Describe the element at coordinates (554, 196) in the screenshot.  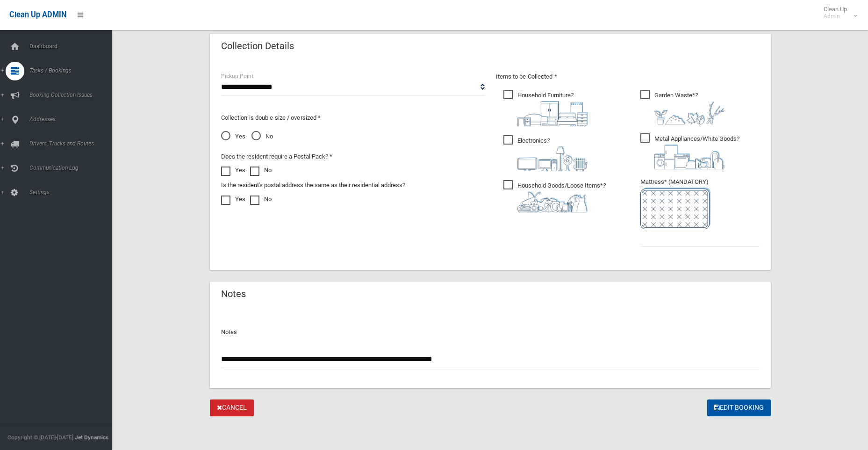
I see `span: Household Goods/Loose Items*` at that location.